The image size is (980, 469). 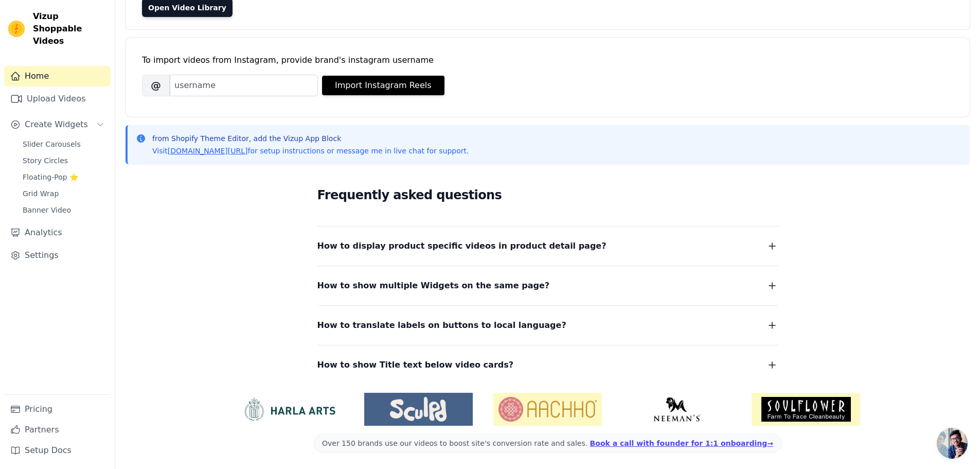 I want to click on span: Floating-Pop ⭐, so click(x=50, y=177).